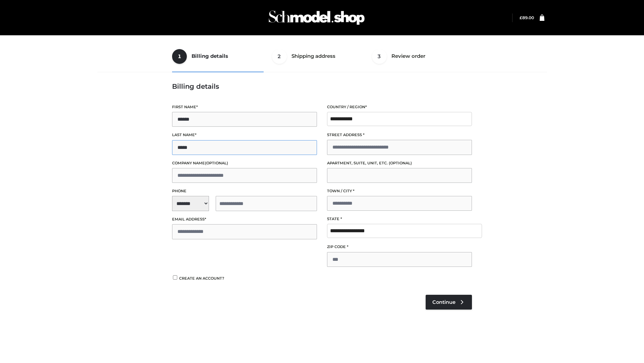 The width and height of the screenshot is (644, 363). Describe the element at coordinates (527, 18) in the screenshot. I see `a: £89.00` at that location.